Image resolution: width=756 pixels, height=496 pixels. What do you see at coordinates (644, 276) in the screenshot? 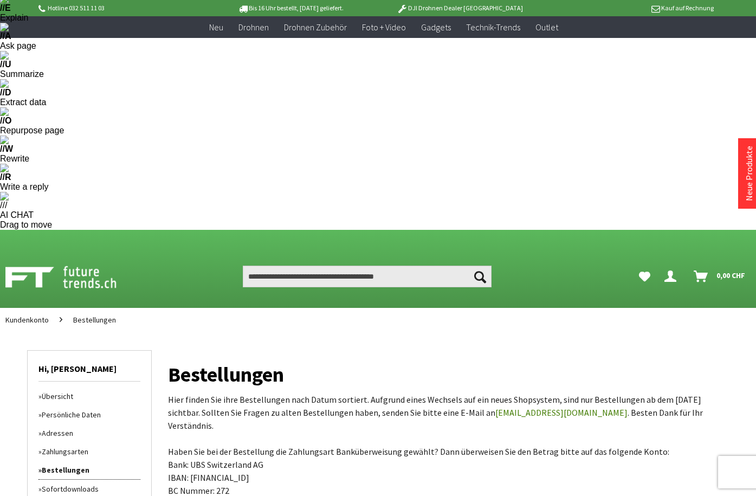
I see `a: Meine Favoriten` at bounding box center [644, 276].